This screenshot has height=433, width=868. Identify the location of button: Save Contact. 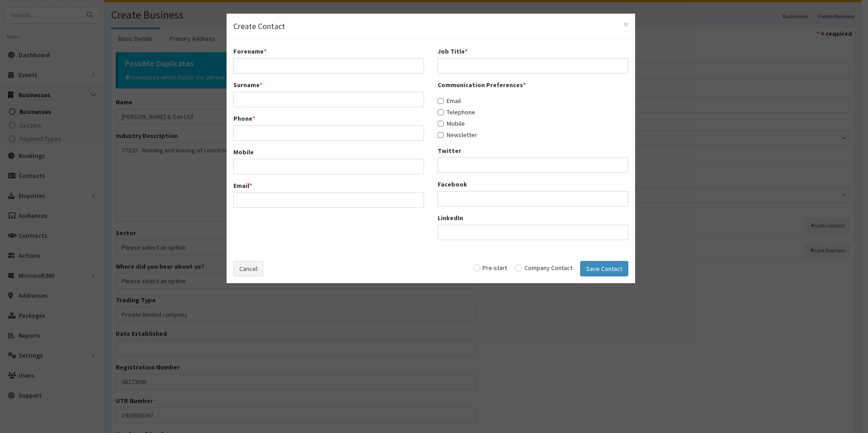
(604, 269).